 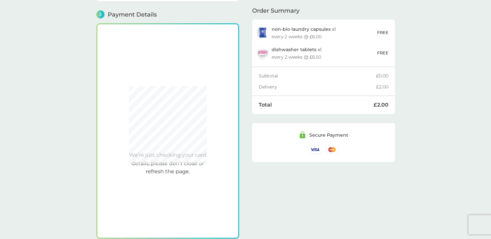 What do you see at coordinates (315, 150) in the screenshot?
I see `img: /assets/icons/cards/visa.svg` at bounding box center [315, 150].